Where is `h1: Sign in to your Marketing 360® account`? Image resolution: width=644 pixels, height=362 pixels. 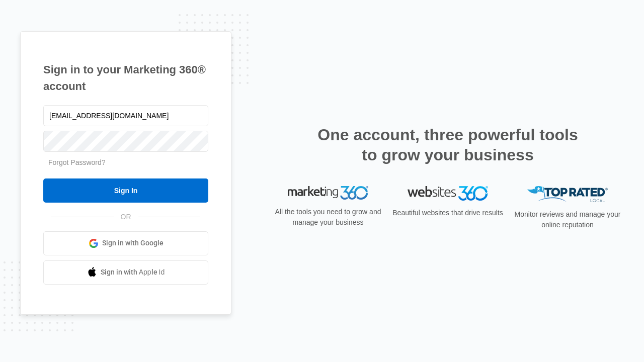 h1: Sign in to your Marketing 360® account is located at coordinates (126, 78).